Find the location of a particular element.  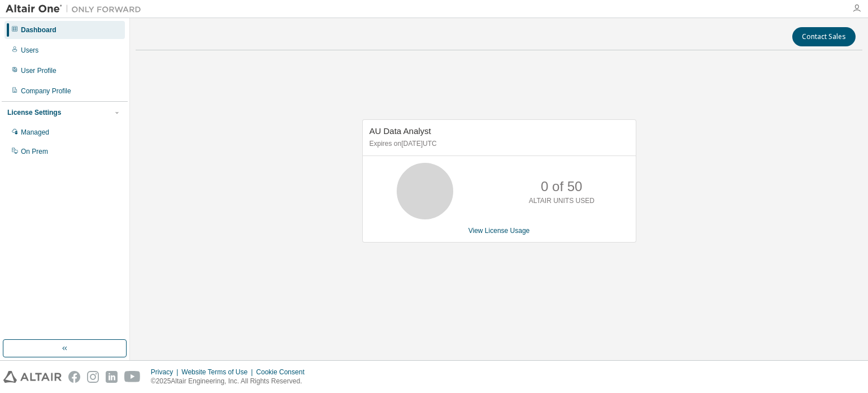

a: View License Usage is located at coordinates (499, 230).